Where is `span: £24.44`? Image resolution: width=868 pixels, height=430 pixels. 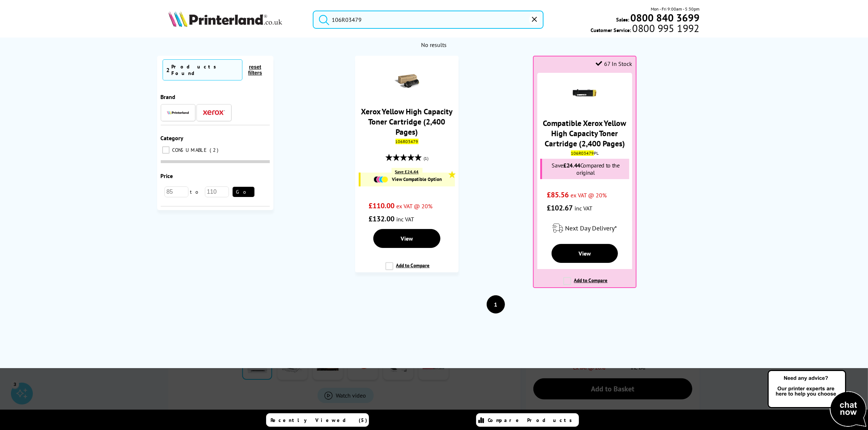 span: £24.44 is located at coordinates (571, 165).